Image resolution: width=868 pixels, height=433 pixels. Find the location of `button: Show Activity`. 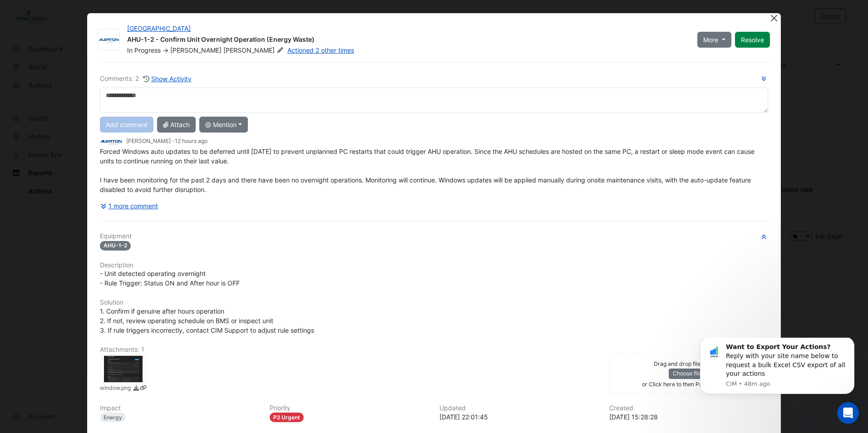

button: Show Activity is located at coordinates (167, 79).